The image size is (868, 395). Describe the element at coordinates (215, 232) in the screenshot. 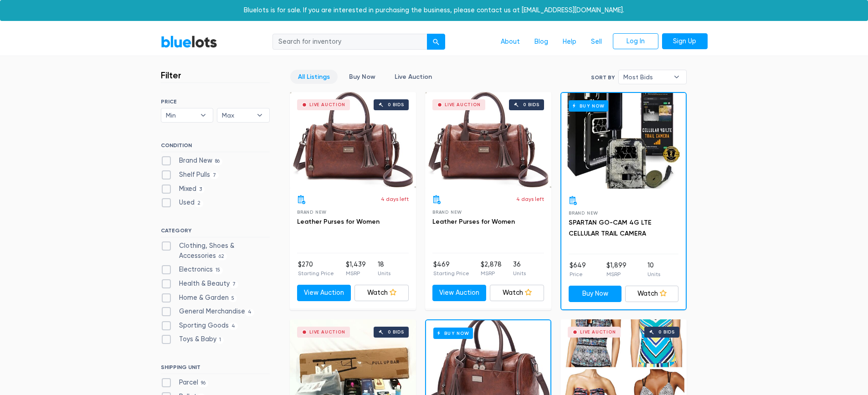

I see `h6: CATEGORY` at that location.